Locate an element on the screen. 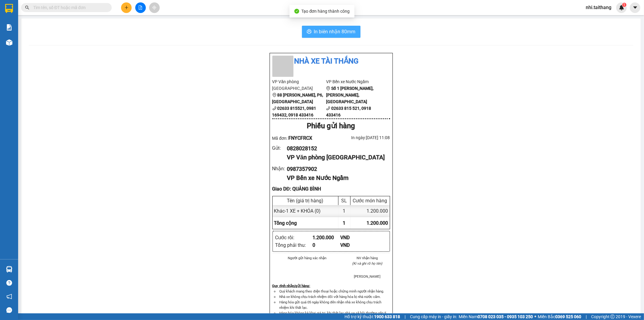 Image resolution: width=644 pixels, height=320 pixels. div: VP Bến xe Nước Ngầm is located at coordinates (336, 178).